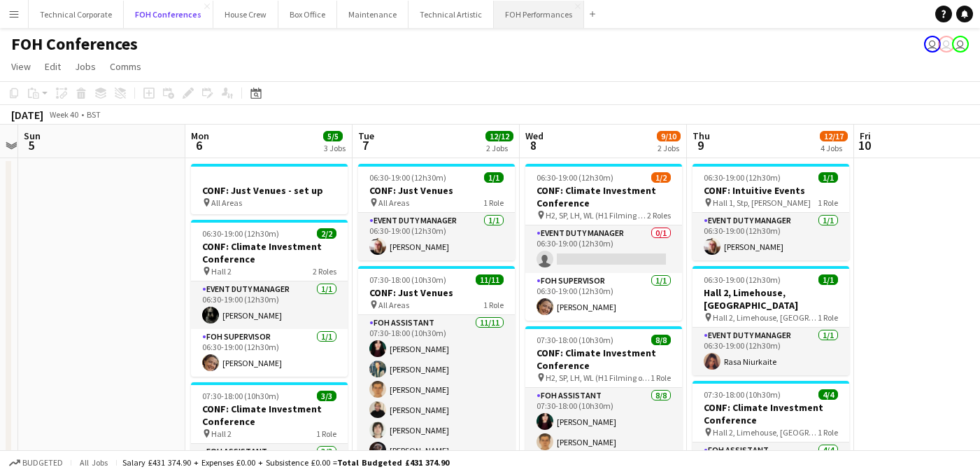 This screenshot has width=980, height=474. I want to click on h3: CONF: Intuitive Events, so click(771, 190).